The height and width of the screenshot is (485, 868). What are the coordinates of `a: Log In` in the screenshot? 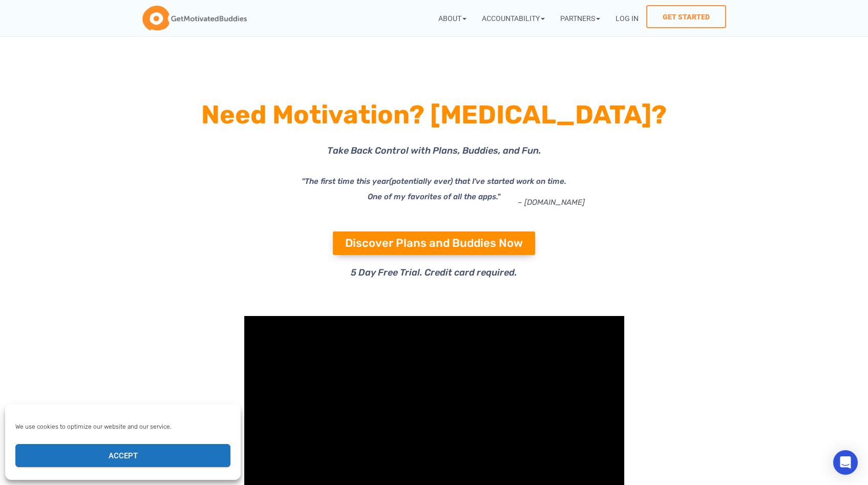 It's located at (627, 18).